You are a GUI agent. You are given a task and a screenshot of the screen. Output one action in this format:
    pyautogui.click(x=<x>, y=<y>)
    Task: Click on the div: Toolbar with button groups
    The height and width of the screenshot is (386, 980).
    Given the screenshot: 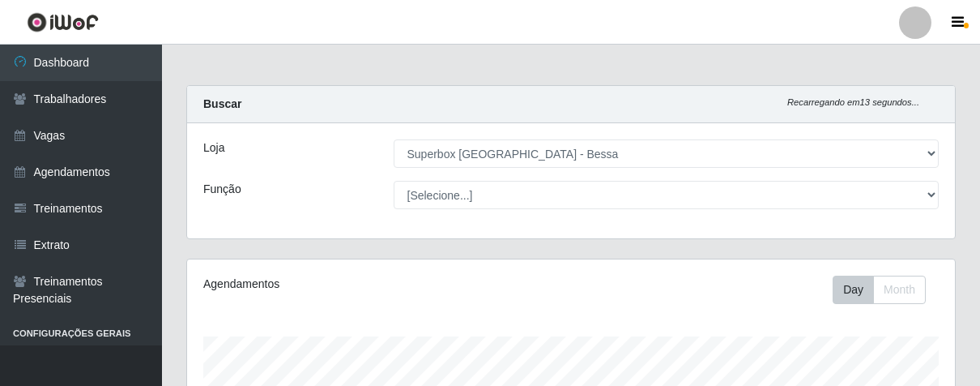 What is the action you would take?
    pyautogui.click(x=885, y=290)
    